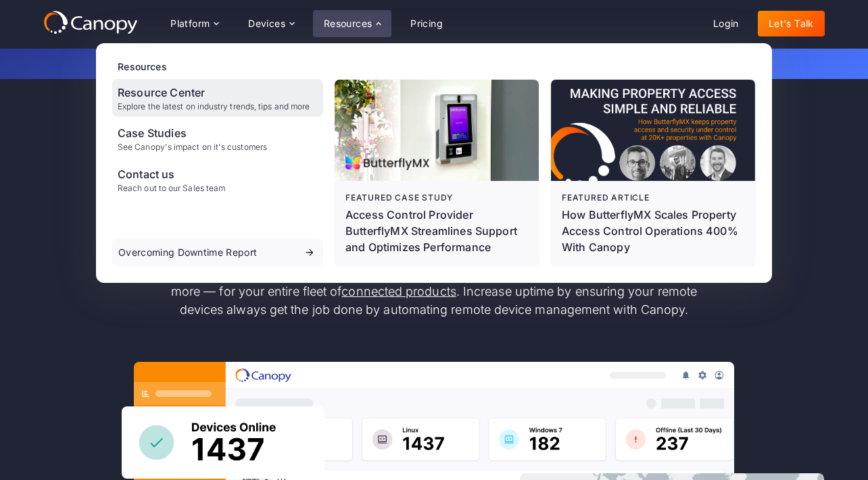  I want to click on div: Contact us, so click(171, 174).